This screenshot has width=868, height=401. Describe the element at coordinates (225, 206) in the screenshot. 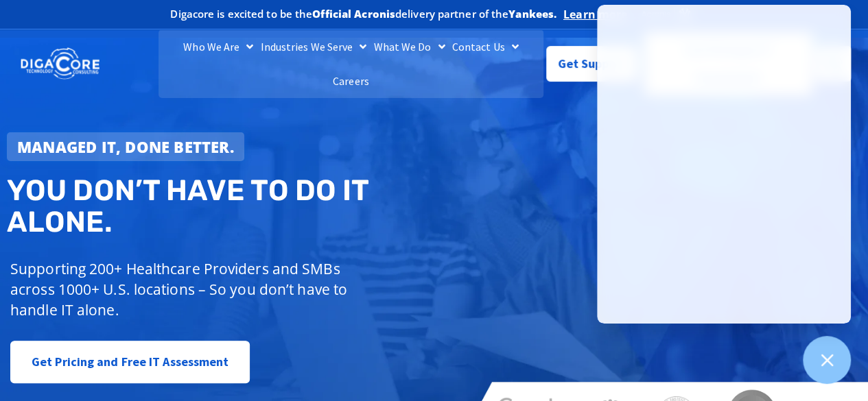

I see `h2: You don’t have to do IT alone.` at that location.